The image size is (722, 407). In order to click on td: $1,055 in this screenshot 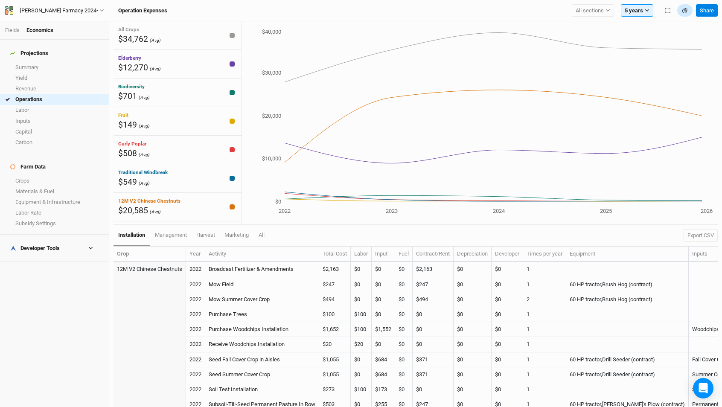, I will do `click(335, 360)`.